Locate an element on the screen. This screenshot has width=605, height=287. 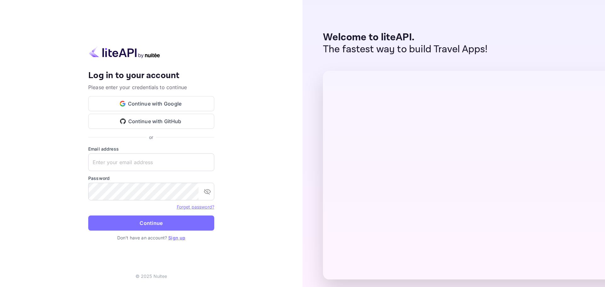
label: Password is located at coordinates (151, 178).